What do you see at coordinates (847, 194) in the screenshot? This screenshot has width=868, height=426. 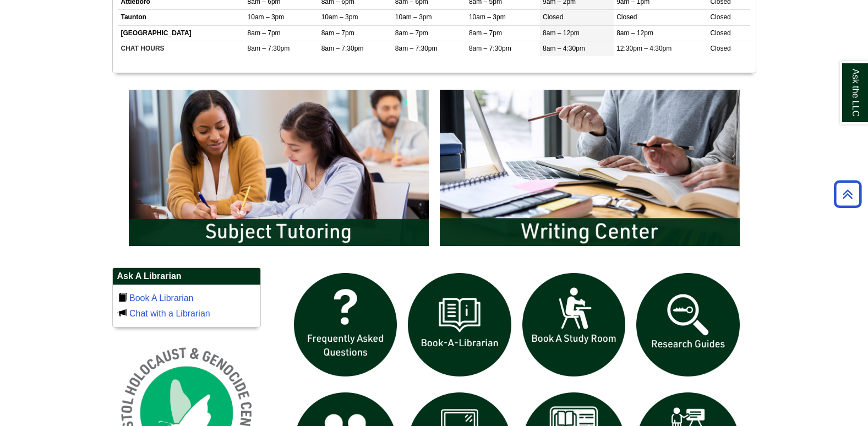 I see `a: Back to Top` at bounding box center [847, 194].